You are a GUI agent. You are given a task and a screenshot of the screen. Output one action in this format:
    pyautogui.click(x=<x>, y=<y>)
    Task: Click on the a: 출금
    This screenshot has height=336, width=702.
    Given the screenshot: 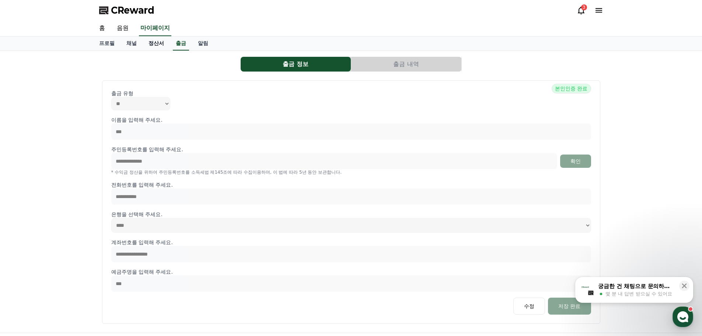 What is the action you would take?
    pyautogui.click(x=181, y=43)
    